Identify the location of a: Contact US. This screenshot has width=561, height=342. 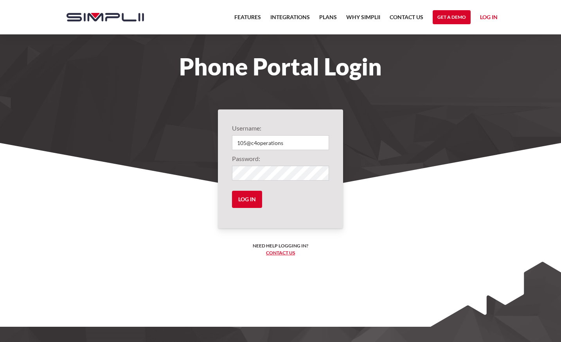
(406, 20).